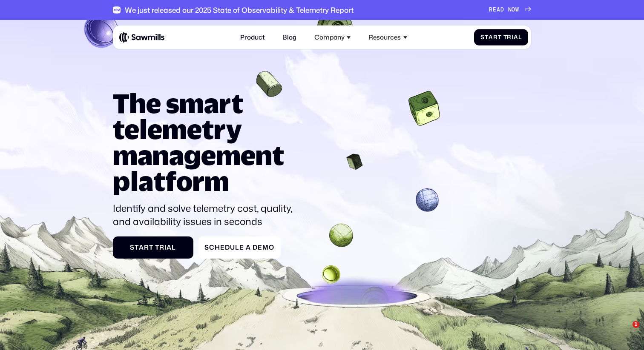 This screenshot has width=644, height=350. What do you see at coordinates (510, 10) in the screenshot?
I see `span: N` at bounding box center [510, 10].